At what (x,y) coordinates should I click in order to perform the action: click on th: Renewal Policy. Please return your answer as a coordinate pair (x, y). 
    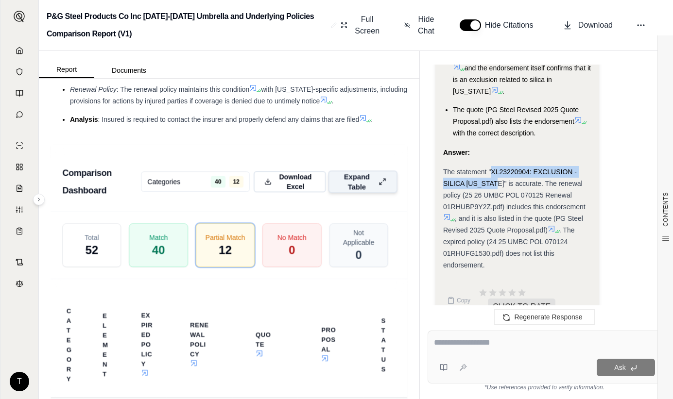
    Looking at the image, I should click on (199, 345).